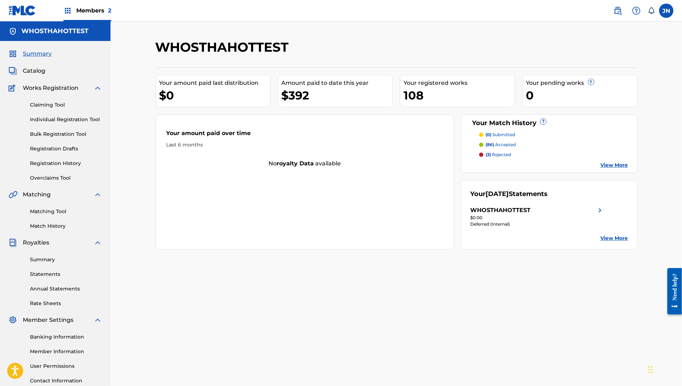 The width and height of the screenshot is (682, 386). Describe the element at coordinates (508, 194) in the screenshot. I see `div: Your Statements` at that location.